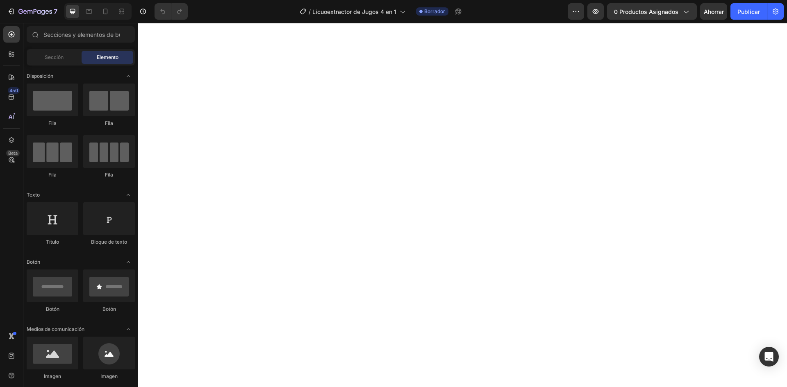  What do you see at coordinates (646, 11) in the screenshot?
I see `font: 0 productos asignados` at bounding box center [646, 11].